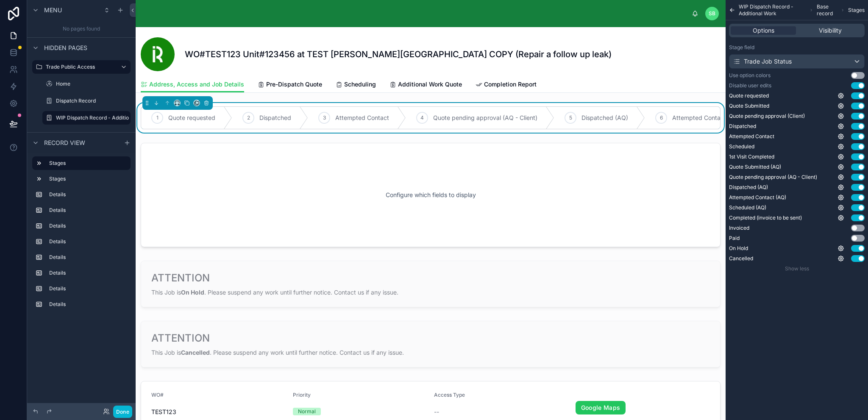 Image resolution: width=868 pixels, height=420 pixels. I want to click on label: Use option colors, so click(750, 76).